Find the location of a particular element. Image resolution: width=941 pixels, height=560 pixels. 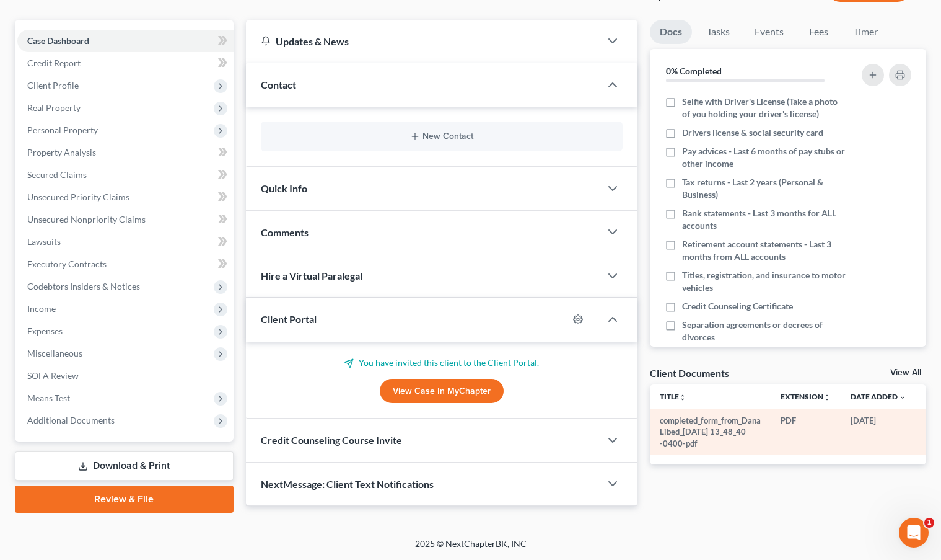

strong: 0% Completed is located at coordinates (694, 71).